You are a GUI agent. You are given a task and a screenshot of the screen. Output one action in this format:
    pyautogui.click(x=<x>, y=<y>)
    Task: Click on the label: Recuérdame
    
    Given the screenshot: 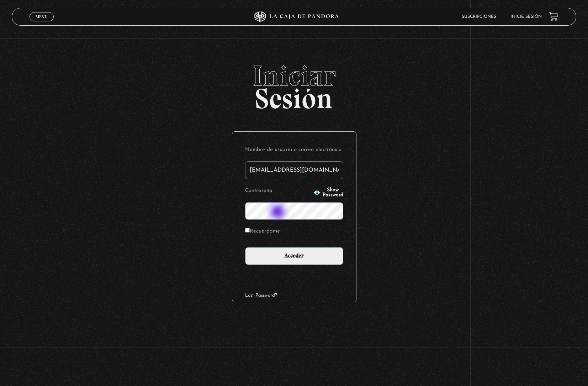 What is the action you would take?
    pyautogui.click(x=263, y=232)
    